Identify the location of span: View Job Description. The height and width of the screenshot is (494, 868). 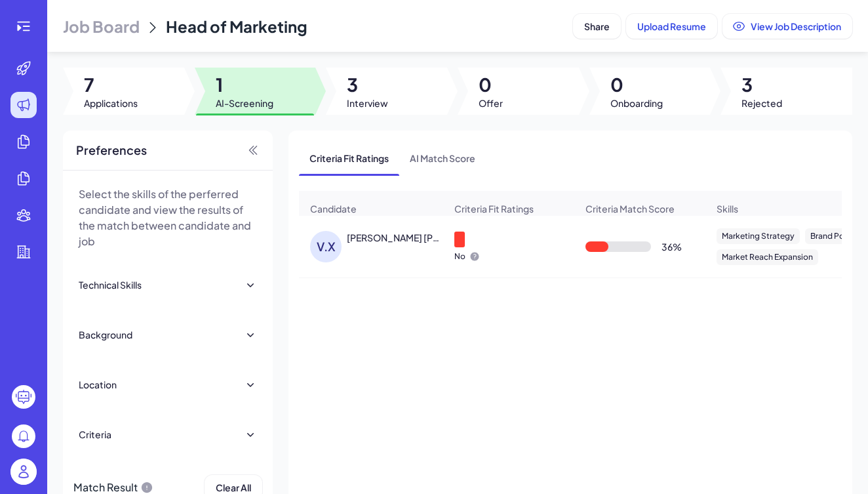
(796, 26).